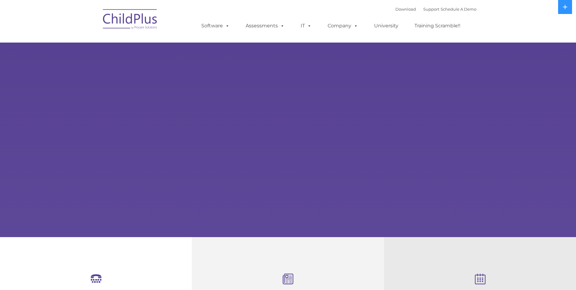  Describe the element at coordinates (306, 26) in the screenshot. I see `a: IT` at that location.